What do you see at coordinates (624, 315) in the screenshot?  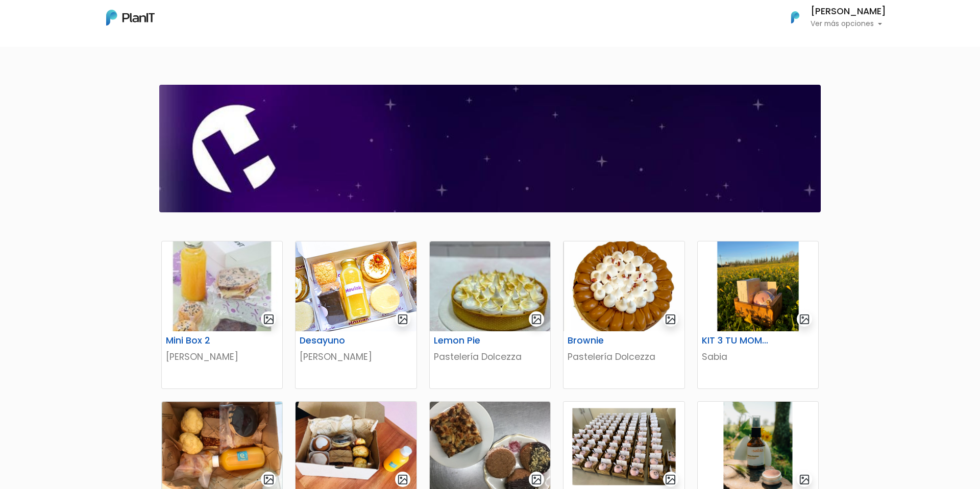 I see `a: gallery-light Brownie Pastelería Dolcezza` at bounding box center [624, 315].